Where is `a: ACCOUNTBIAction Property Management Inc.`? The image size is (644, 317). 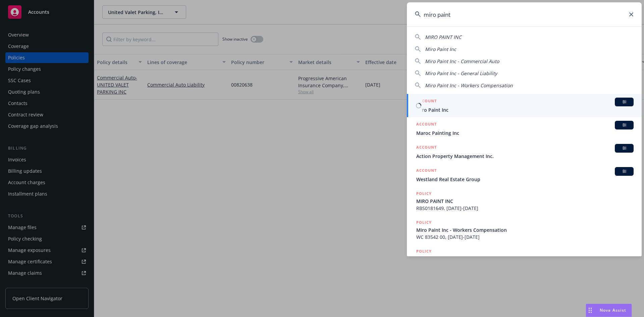 a: ACCOUNTBIAction Property Management Inc. is located at coordinates (524, 151).